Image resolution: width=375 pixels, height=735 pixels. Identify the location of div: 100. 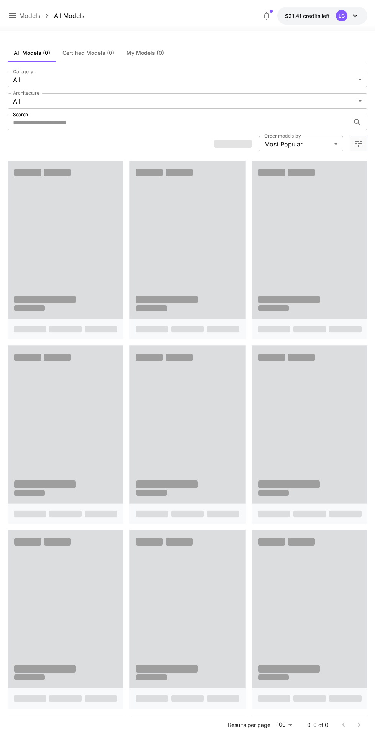
(284, 724).